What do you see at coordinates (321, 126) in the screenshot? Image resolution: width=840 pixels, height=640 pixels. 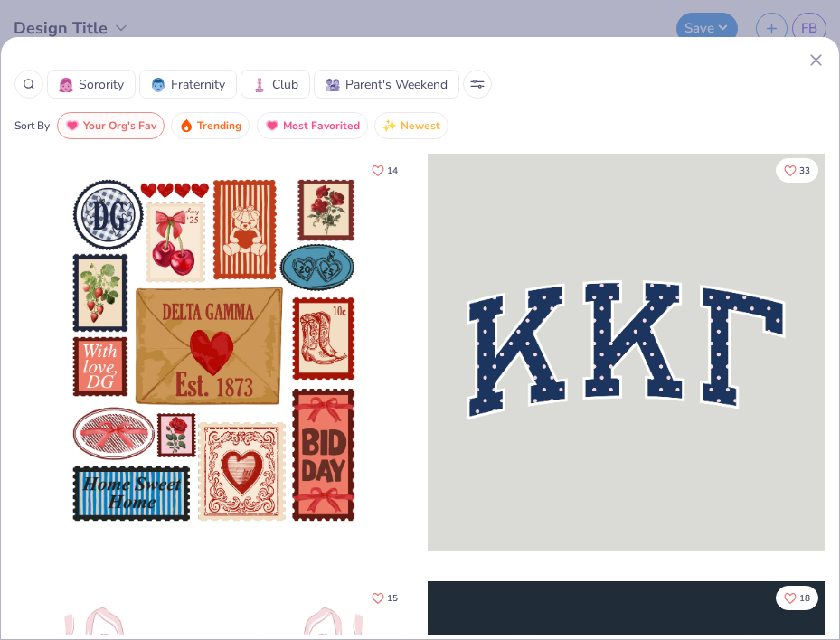 I see `span: Most Favorited` at bounding box center [321, 126].